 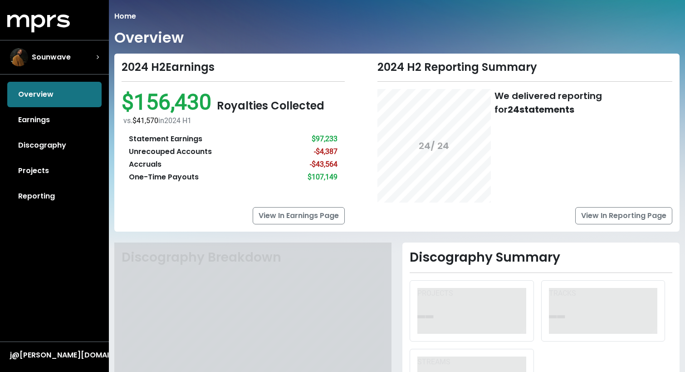 What do you see at coordinates (54, 120) in the screenshot?
I see `a: Earnings` at bounding box center [54, 120].